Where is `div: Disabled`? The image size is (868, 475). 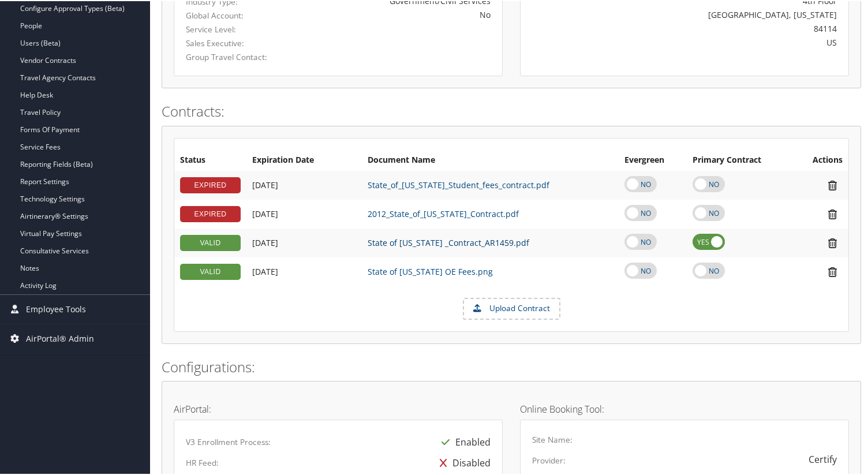
div: Disabled is located at coordinates (463, 462).